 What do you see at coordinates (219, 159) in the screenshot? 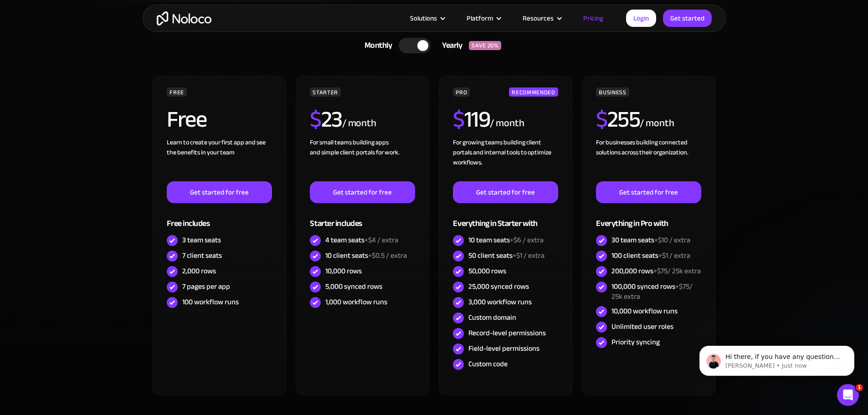
I see `div: Learn to create your first app and see the benefits in your team ‍` at bounding box center [219, 159].